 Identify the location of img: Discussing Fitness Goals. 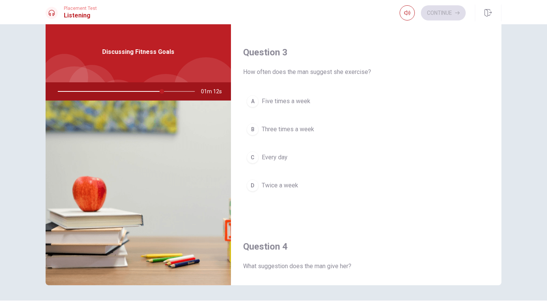
(138, 193).